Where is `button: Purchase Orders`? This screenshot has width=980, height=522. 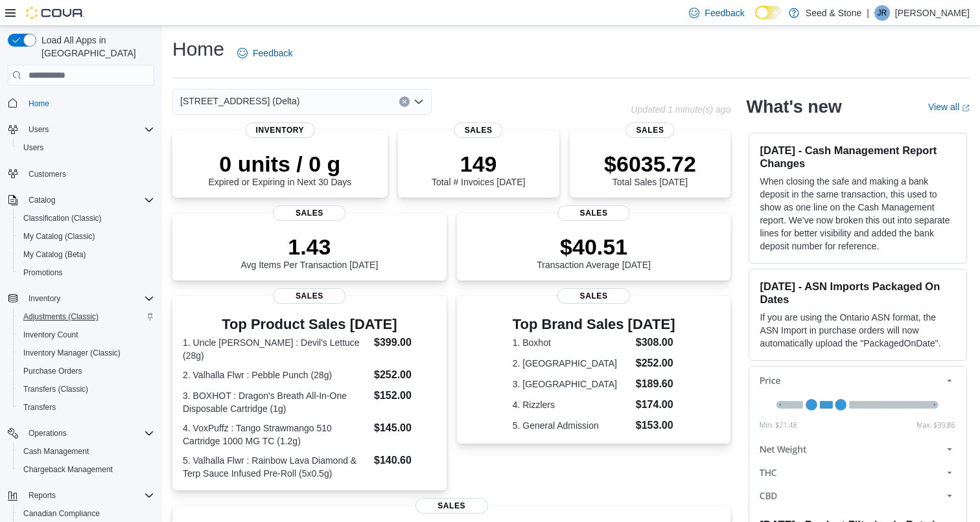
button: Purchase Orders is located at coordinates (86, 371).